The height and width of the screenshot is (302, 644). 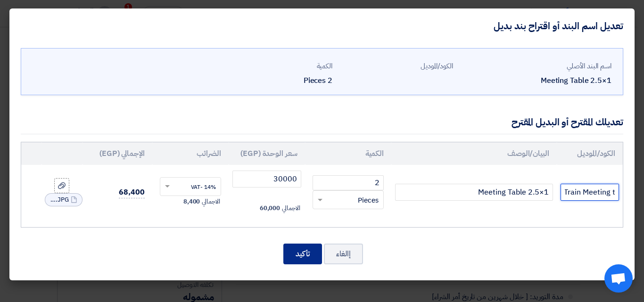 I want to click on ng-select: VAT, so click(x=190, y=186).